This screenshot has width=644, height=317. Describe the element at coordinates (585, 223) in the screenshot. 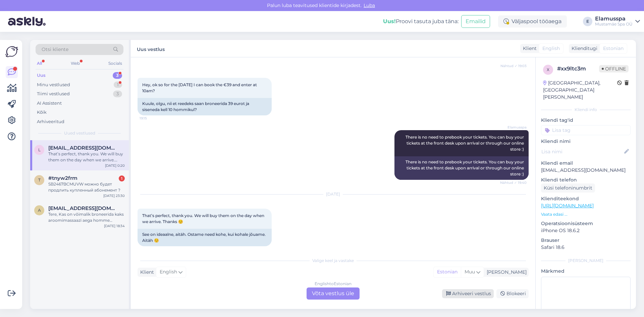

I see `p: Operatsioonisüsteem` at that location.